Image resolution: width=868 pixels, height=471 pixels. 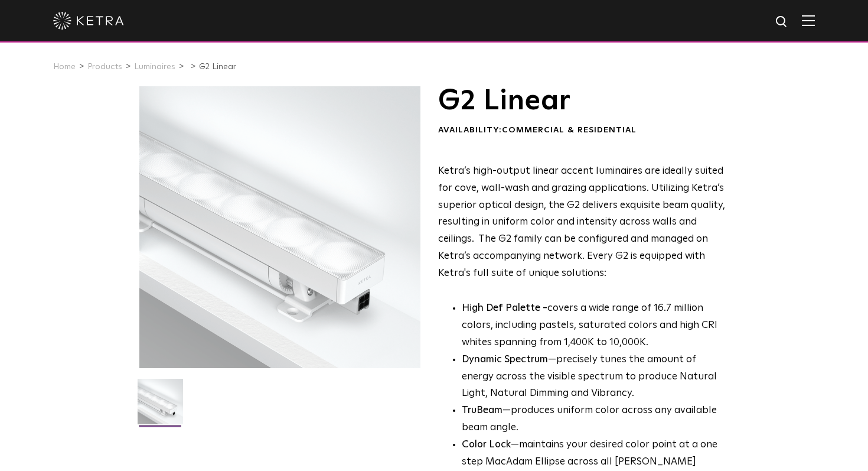 What do you see at coordinates (486, 444) in the screenshot?
I see `strong: Color Lock` at bounding box center [486, 444].